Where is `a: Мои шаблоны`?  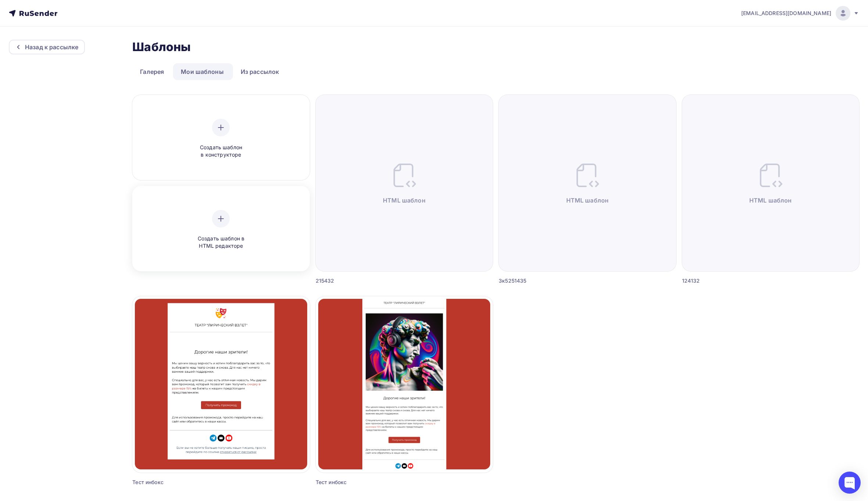
a: Мои шаблоны is located at coordinates (202, 72).